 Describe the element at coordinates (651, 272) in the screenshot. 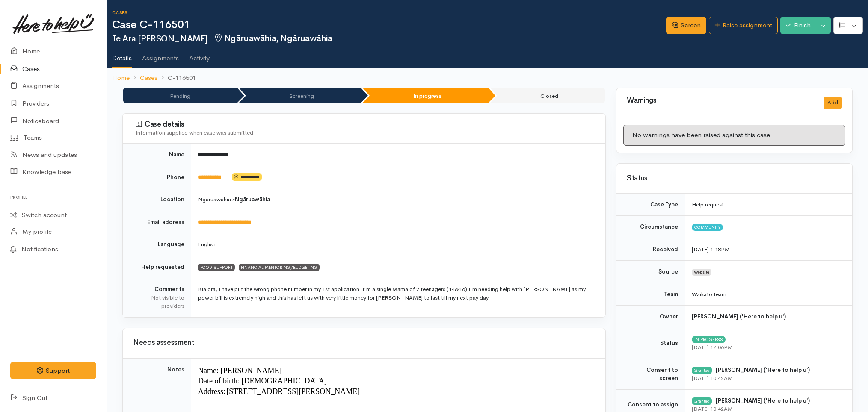

I see `td: Source` at that location.